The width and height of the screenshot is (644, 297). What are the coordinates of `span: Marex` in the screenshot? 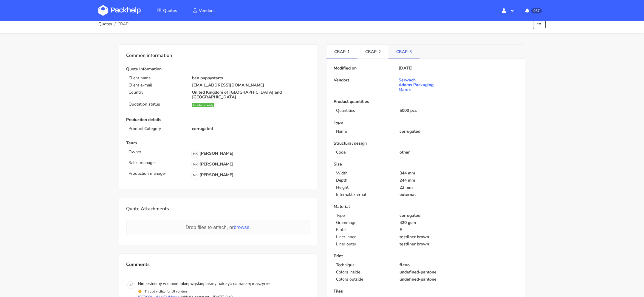 It's located at (416, 90).